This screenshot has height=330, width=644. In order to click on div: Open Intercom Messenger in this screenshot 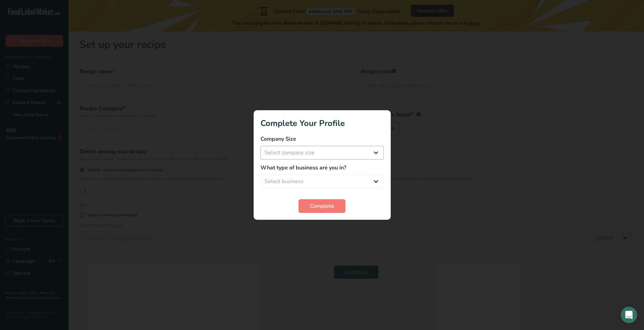, I will do `click(629, 315)`.